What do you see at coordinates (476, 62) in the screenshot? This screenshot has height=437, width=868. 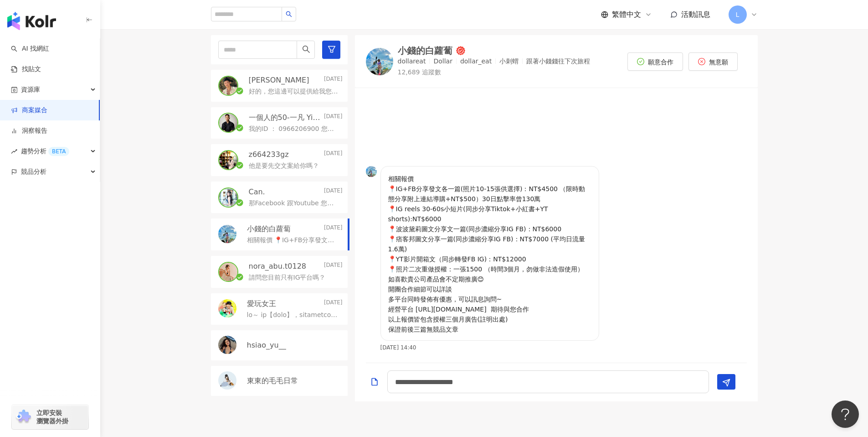 I see `p: dollar_eat` at bounding box center [476, 62].